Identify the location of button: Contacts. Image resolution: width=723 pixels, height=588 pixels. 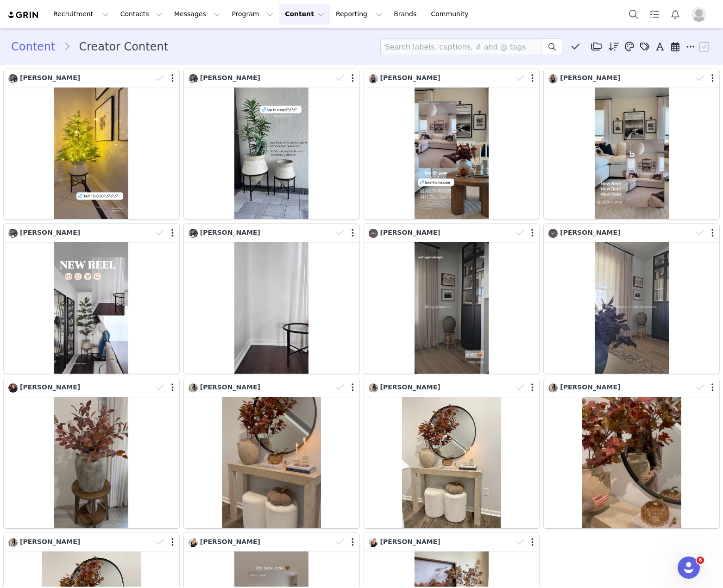
(141, 14).